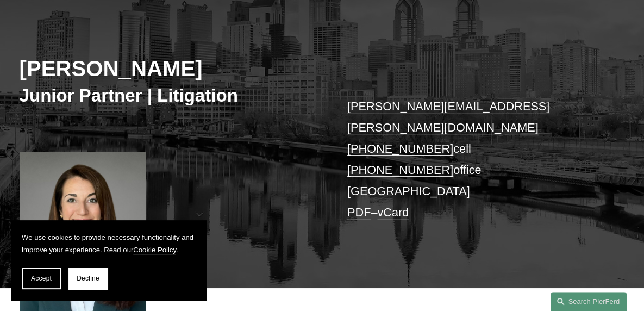 The image size is (644, 311). Describe the element at coordinates (109, 260) in the screenshot. I see `section: Cookie banner` at that location.